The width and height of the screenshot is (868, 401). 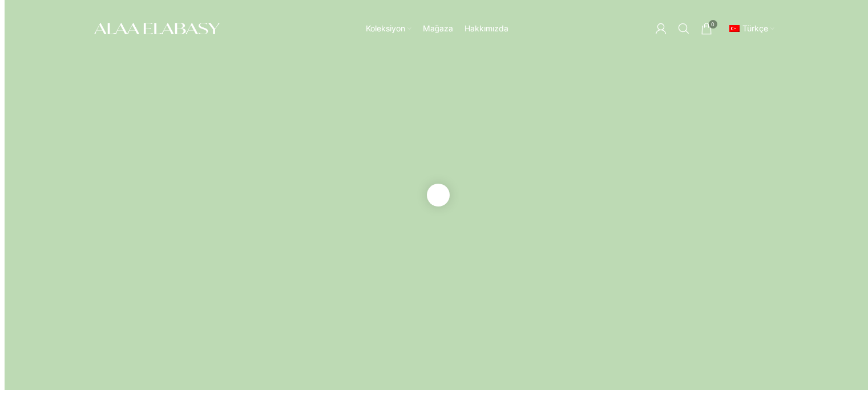 I want to click on a: Site logo, so click(x=157, y=27).